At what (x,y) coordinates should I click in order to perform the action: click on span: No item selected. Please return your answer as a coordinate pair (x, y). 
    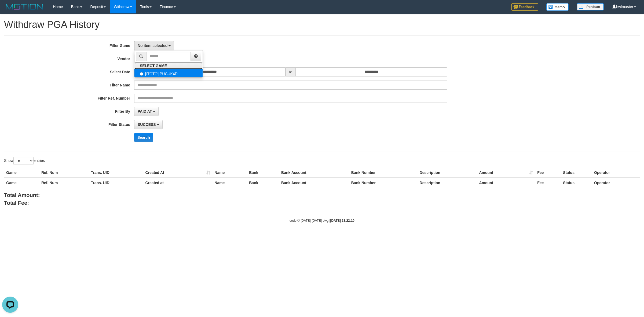
    Looking at the image, I should click on (153, 45).